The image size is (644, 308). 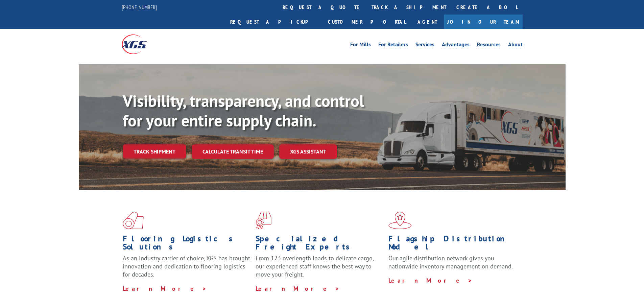 What do you see at coordinates (483, 22) in the screenshot?
I see `a: Join Our Team` at bounding box center [483, 22].